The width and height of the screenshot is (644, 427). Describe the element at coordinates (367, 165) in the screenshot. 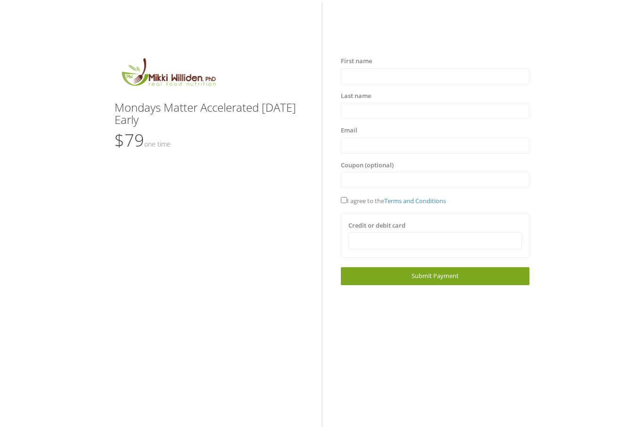

I see `label: Coupon (optional)` at that location.